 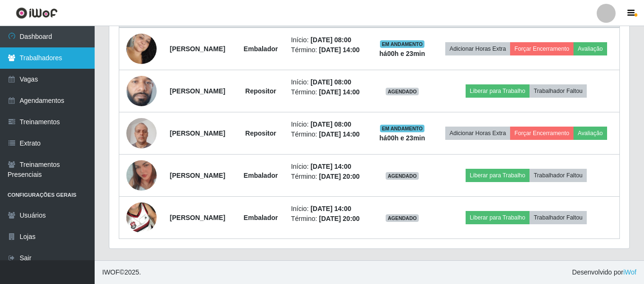 What do you see at coordinates (629, 272) in the screenshot?
I see `a: iWof` at bounding box center [629, 272].